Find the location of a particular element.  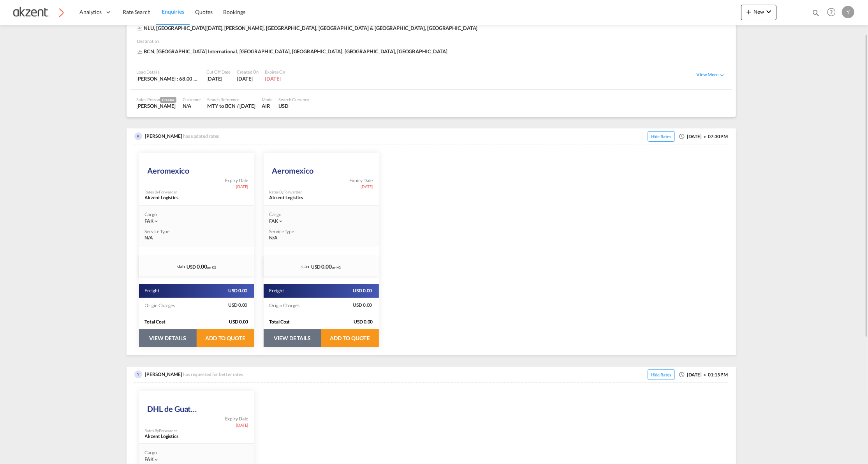

span: Bookings is located at coordinates (234, 12).